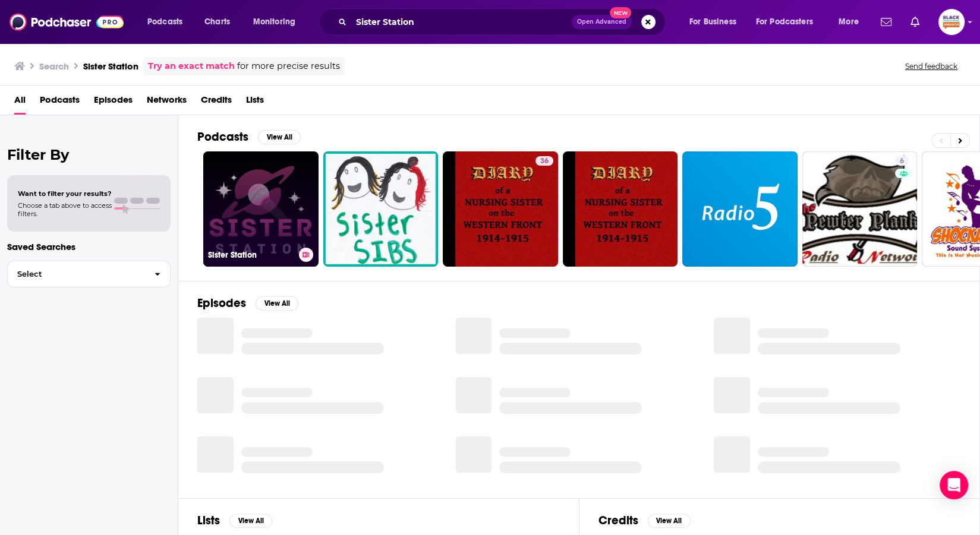 This screenshot has width=980, height=535. What do you see at coordinates (618, 520) in the screenshot?
I see `h2: Credits` at bounding box center [618, 520].